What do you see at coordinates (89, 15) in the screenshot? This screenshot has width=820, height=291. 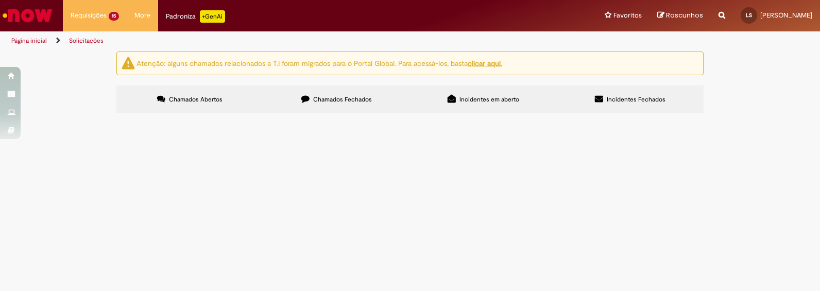 I see `span: Requisições` at bounding box center [89, 15].